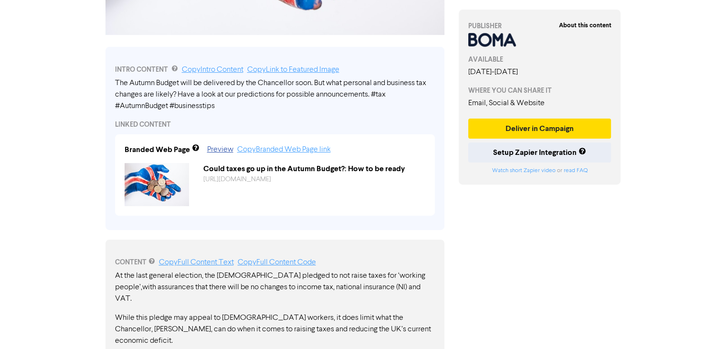  Describe the element at coordinates (540, 152) in the screenshot. I see `button: Setup Zapier Integration` at that location.